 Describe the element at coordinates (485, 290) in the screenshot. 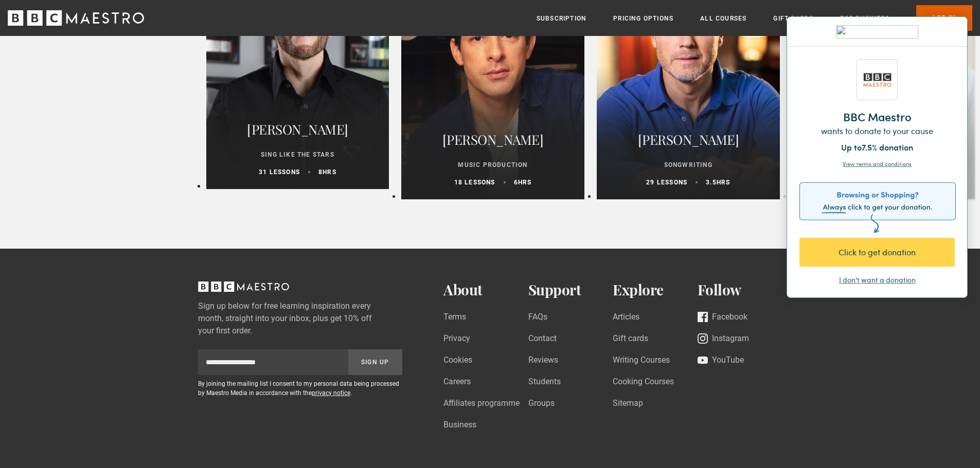

I see `h2: About` at that location.